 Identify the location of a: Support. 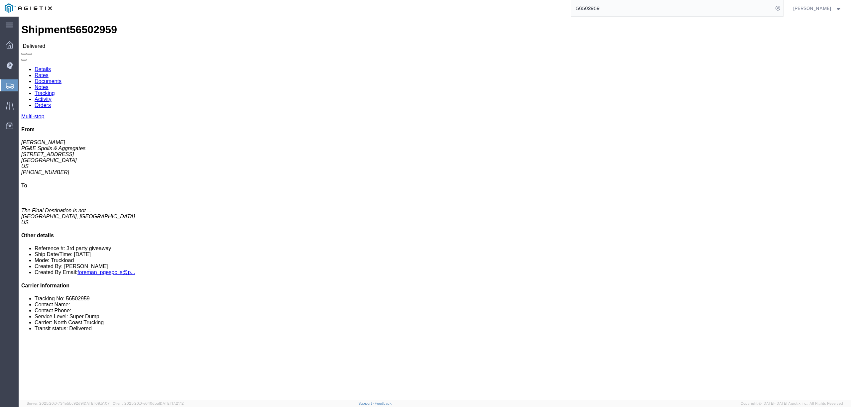
(367, 404).